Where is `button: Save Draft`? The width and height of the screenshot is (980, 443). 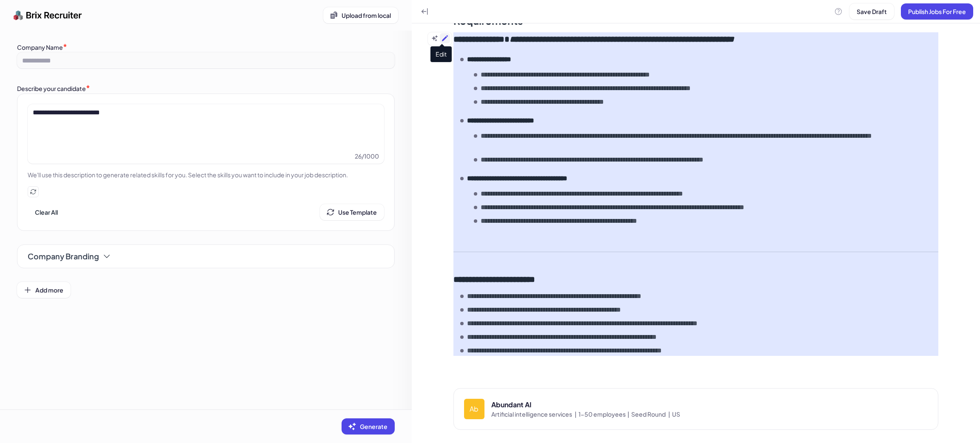 button: Save Draft is located at coordinates (871, 11).